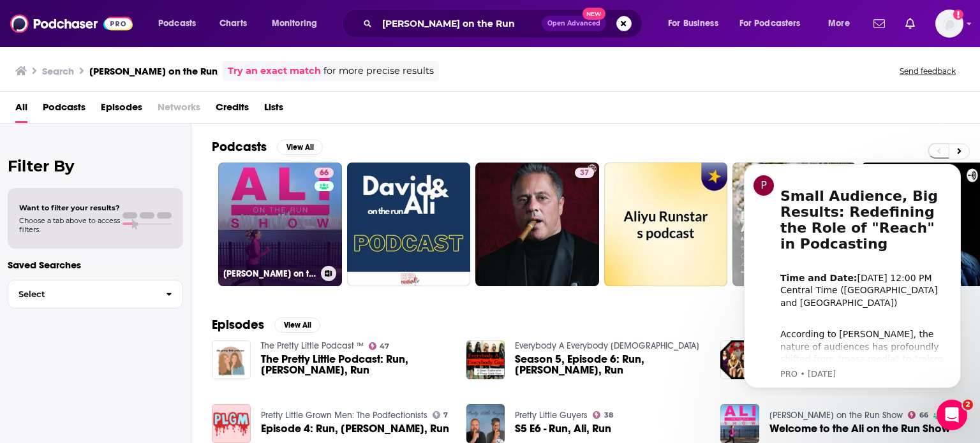  Describe the element at coordinates (594, 13) in the screenshot. I see `span: New` at that location.